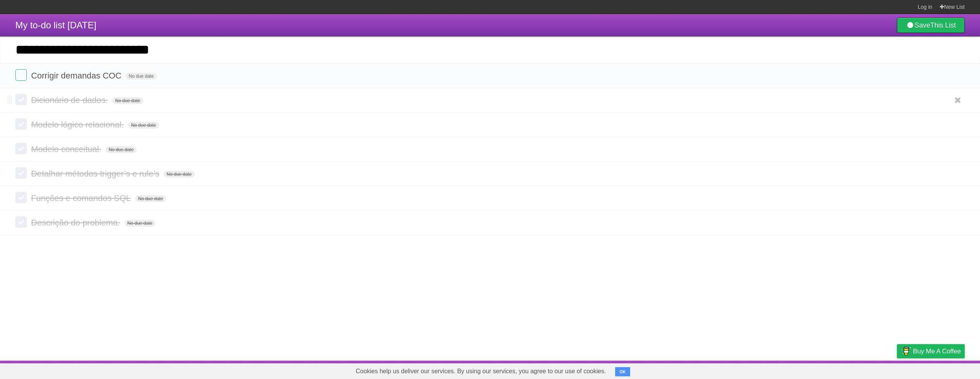  Describe the element at coordinates (835, 370) in the screenshot. I see `a: Developers` at that location.